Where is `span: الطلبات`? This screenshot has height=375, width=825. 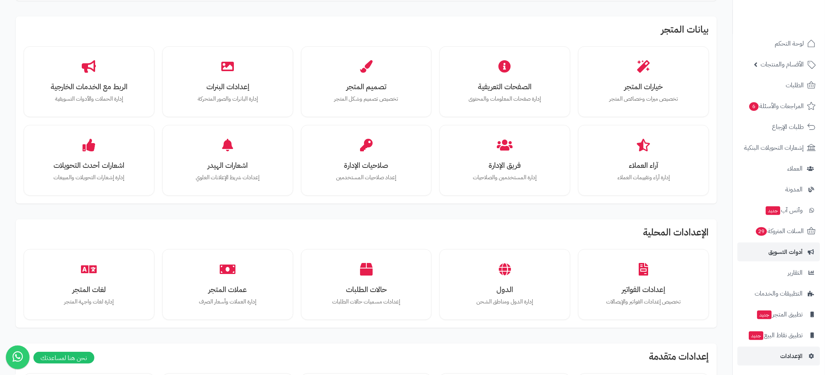
span: الطلبات is located at coordinates (795, 85).